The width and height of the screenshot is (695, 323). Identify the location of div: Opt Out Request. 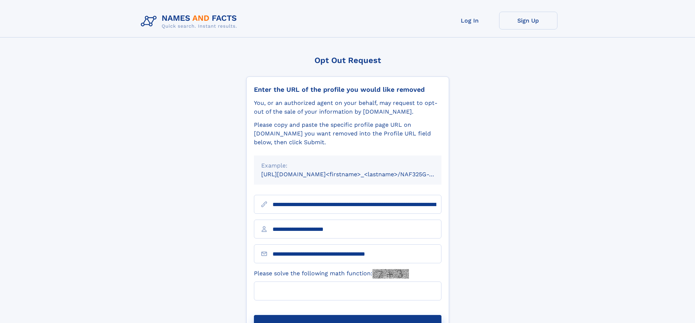
(348, 60).